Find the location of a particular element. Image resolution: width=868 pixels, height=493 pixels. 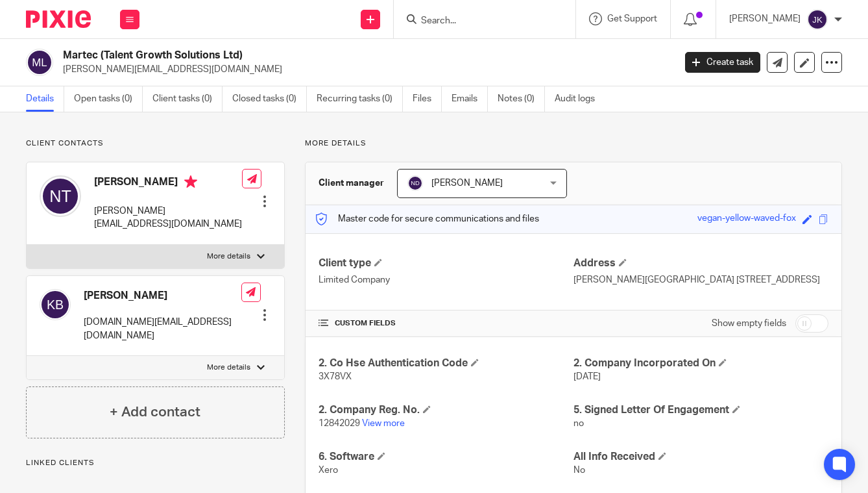

a: Emails is located at coordinates (469, 98).